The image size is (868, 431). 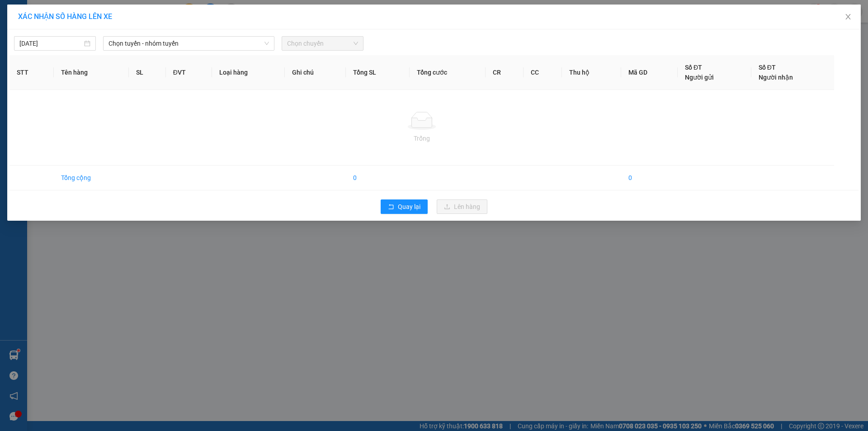 I want to click on span: Người nhận, so click(x=776, y=77).